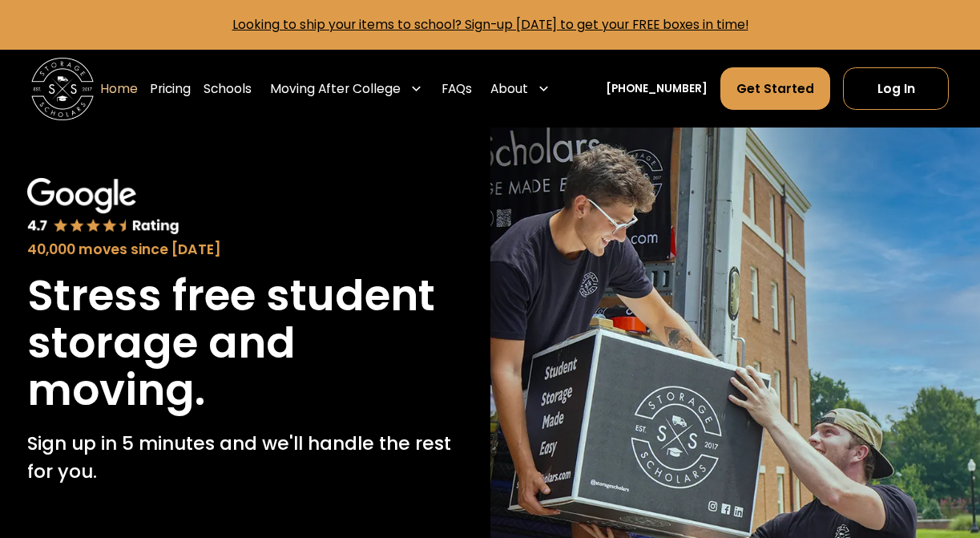 This screenshot has width=980, height=538. Describe the element at coordinates (246, 343) in the screenshot. I see `h1: Stress free student storage and moving.` at that location.